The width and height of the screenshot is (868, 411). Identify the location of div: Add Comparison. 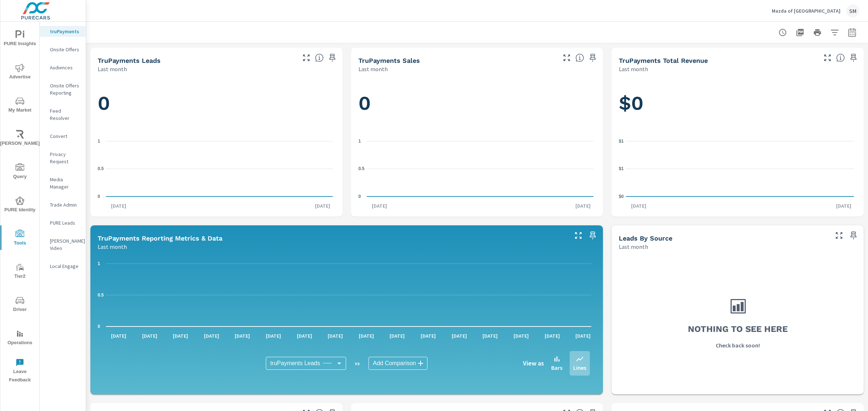
(398, 363).